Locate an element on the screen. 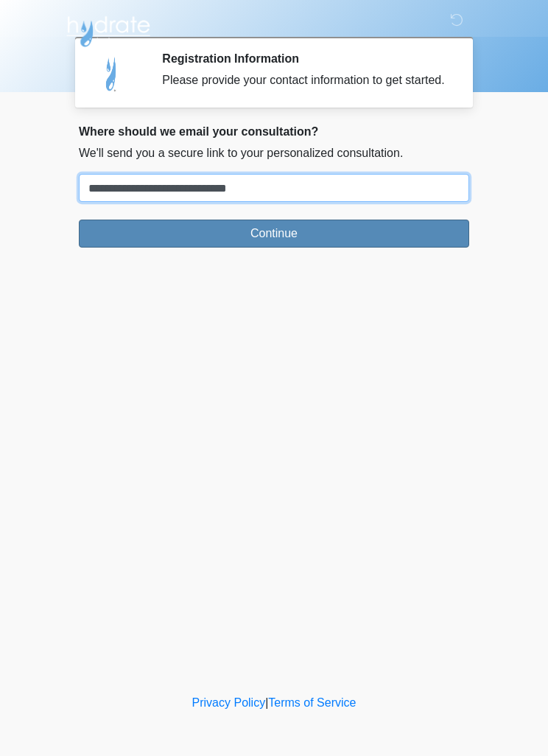 This screenshot has width=548, height=756. img: Agent Avatar is located at coordinates (112, 74).